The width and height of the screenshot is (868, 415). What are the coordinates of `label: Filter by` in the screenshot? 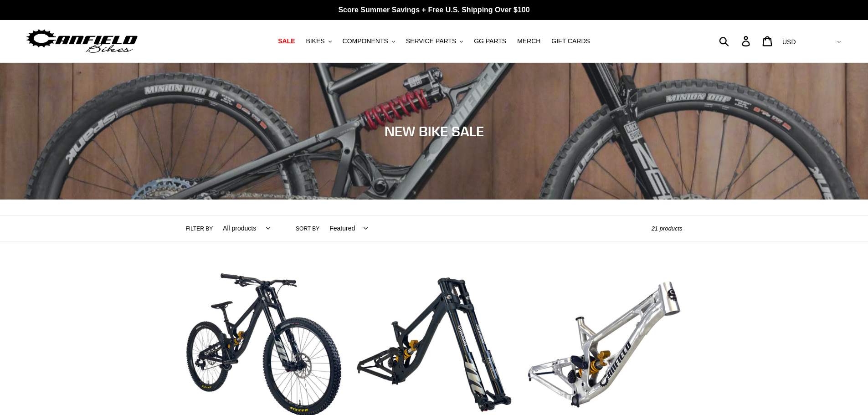 It's located at (200, 229).